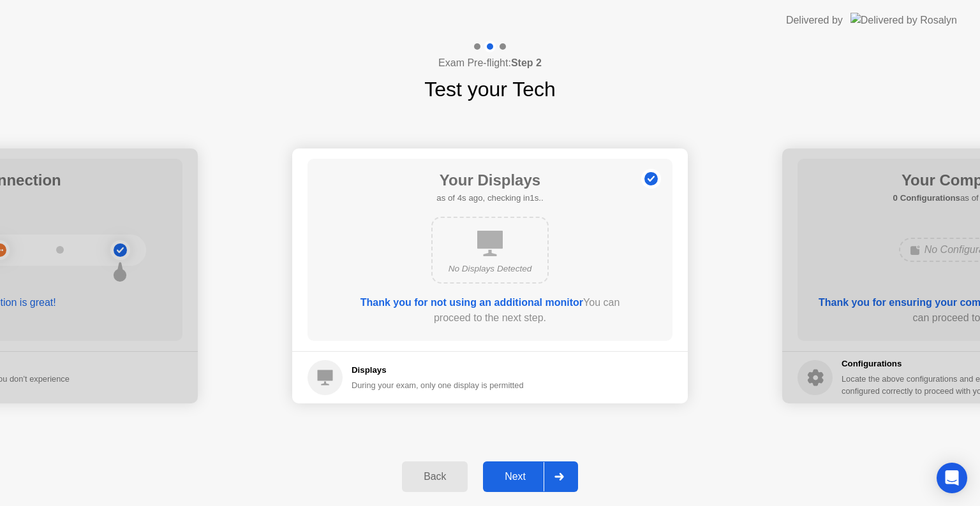 The image size is (980, 506). What do you see at coordinates (904, 20) in the screenshot?
I see `img: Delivered by Rosalyn` at bounding box center [904, 20].